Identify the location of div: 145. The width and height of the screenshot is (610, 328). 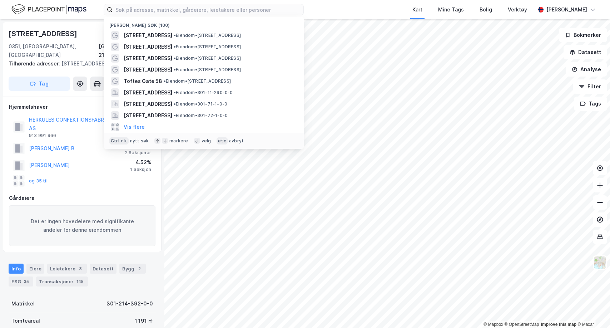
(80, 281).